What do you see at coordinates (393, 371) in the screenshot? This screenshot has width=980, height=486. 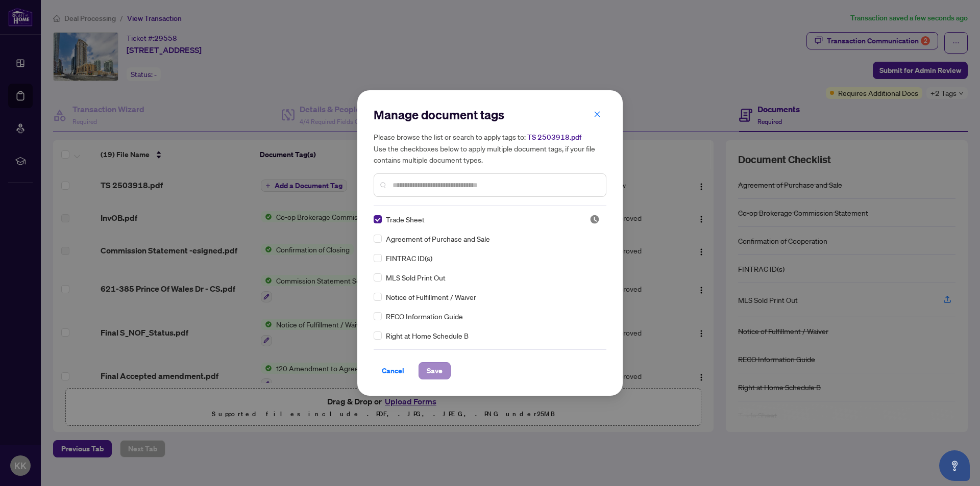 I see `button: Cancel` at bounding box center [393, 371].